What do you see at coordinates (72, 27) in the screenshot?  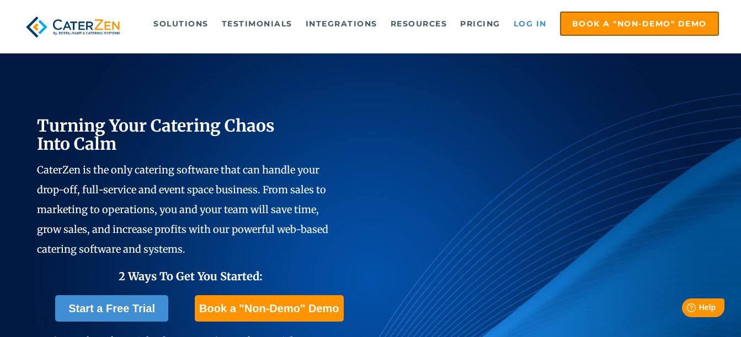 I see `img: caterzen` at bounding box center [72, 27].